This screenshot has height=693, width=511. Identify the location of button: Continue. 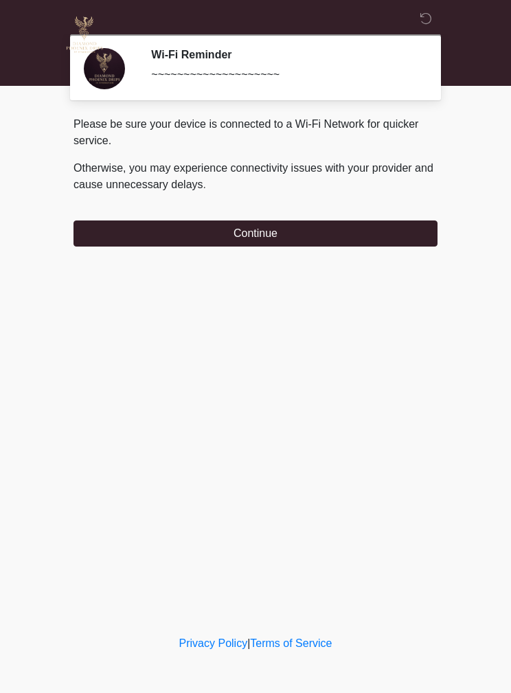
(256, 234).